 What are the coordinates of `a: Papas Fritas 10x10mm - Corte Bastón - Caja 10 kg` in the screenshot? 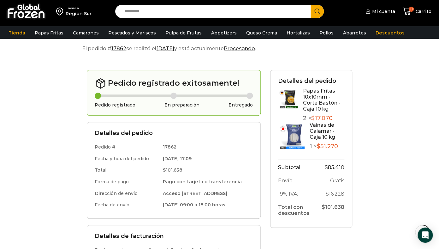 It's located at (321, 100).